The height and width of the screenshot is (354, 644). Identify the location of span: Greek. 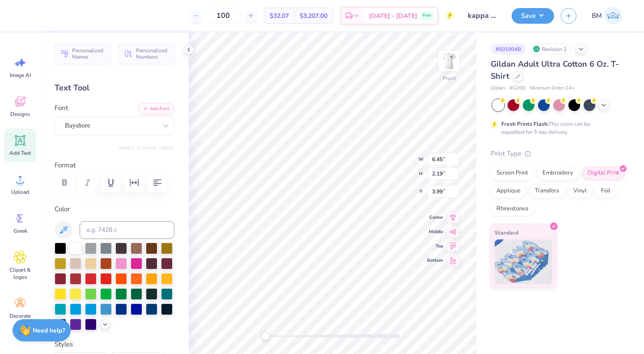
(20, 231).